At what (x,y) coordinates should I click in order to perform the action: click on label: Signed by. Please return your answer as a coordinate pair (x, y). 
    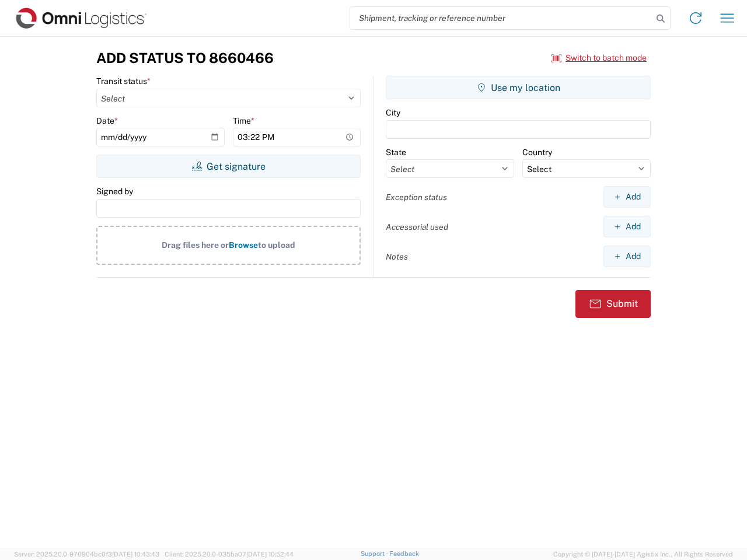
    Looking at the image, I should click on (115, 191).